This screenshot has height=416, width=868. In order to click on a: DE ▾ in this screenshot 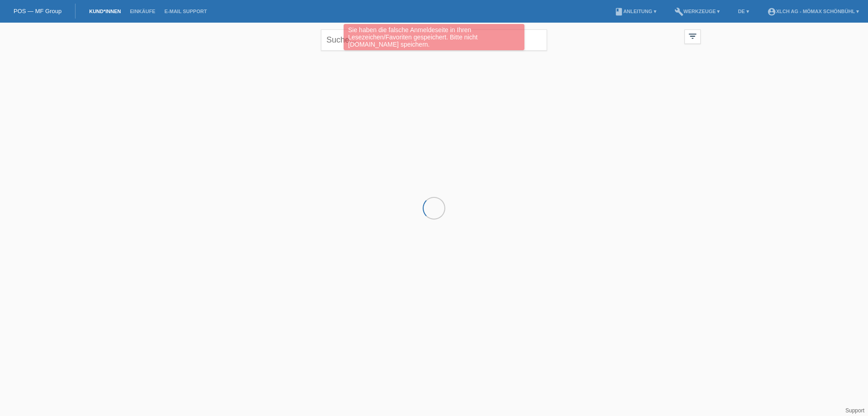, I will do `click(743, 11)`.